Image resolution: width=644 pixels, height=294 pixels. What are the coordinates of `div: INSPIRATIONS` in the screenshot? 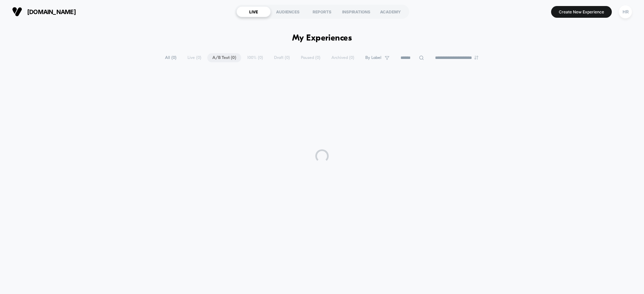 It's located at (356, 12).